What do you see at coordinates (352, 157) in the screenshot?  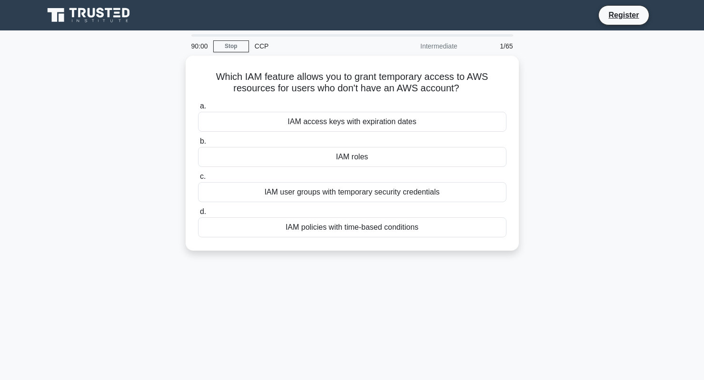 I see `div: IAM roles` at bounding box center [352, 157].